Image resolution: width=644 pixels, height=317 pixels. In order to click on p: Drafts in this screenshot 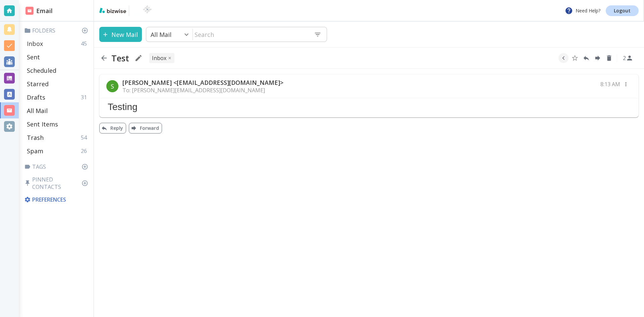, I will do `click(36, 97)`.